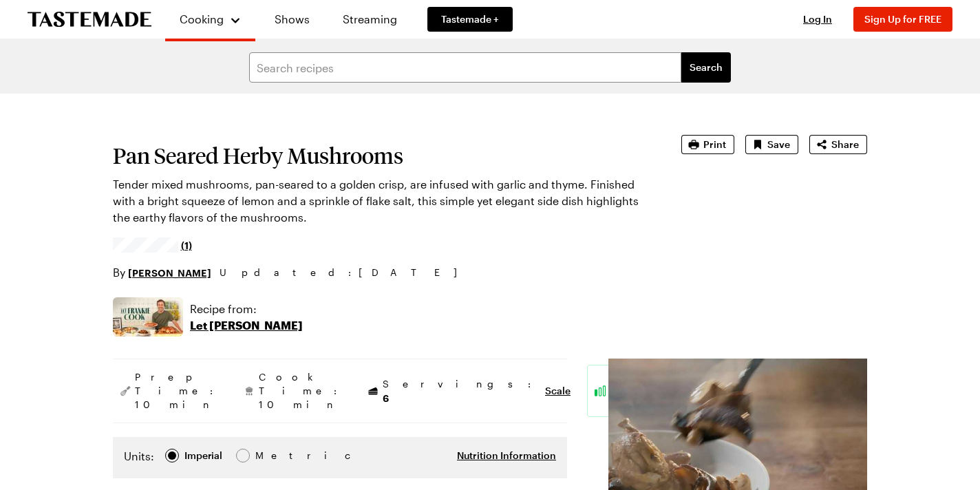 The height and width of the screenshot is (490, 980). Describe the element at coordinates (139, 456) in the screenshot. I see `label: Units:` at that location.